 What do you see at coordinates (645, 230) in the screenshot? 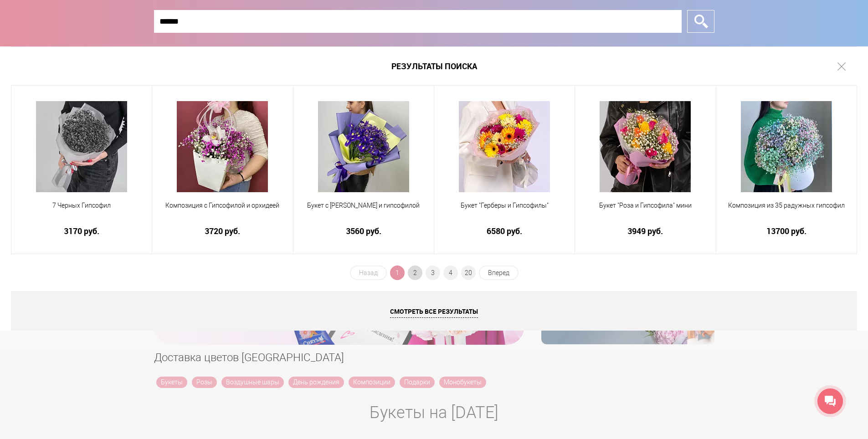
I see `a: 3949 руб.` at bounding box center [645, 230].